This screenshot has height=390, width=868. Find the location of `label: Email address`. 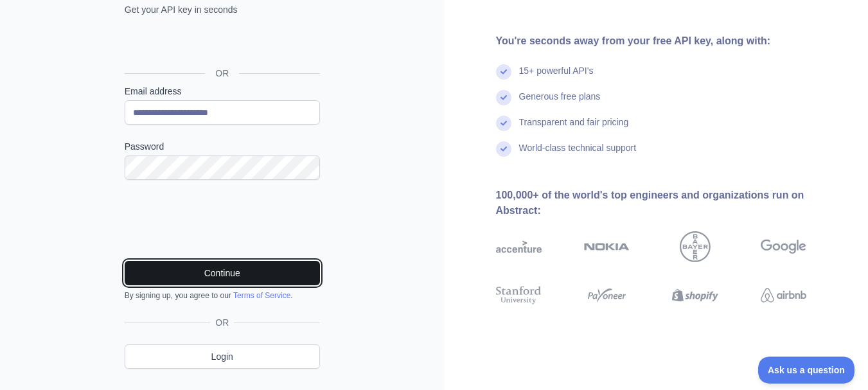

label: Email address is located at coordinates (222, 91).